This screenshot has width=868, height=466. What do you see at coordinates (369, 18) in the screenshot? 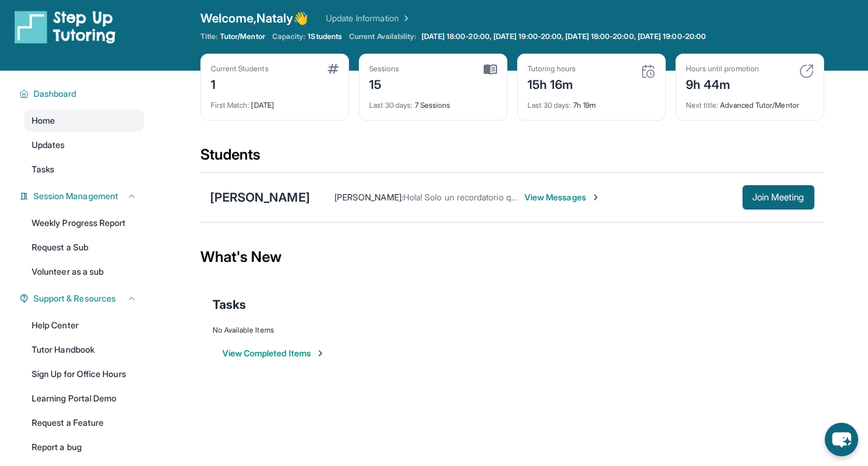
I see `a: Update Information` at bounding box center [369, 18].